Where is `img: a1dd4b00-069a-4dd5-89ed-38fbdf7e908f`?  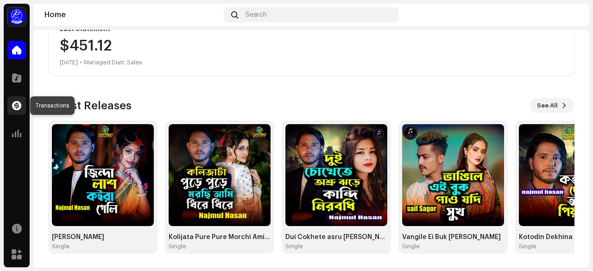
img: a1dd4b00-069a-4dd5-89ed-38fbdf7e908f is located at coordinates (17, 17).